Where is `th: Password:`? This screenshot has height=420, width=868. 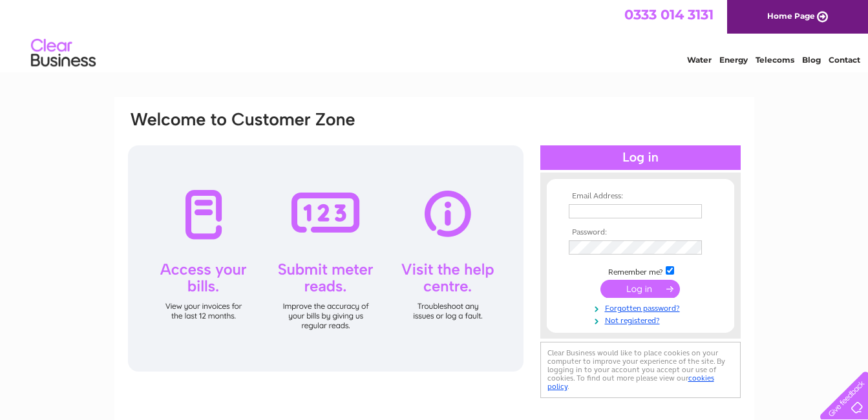
th: Password: is located at coordinates (640, 232).